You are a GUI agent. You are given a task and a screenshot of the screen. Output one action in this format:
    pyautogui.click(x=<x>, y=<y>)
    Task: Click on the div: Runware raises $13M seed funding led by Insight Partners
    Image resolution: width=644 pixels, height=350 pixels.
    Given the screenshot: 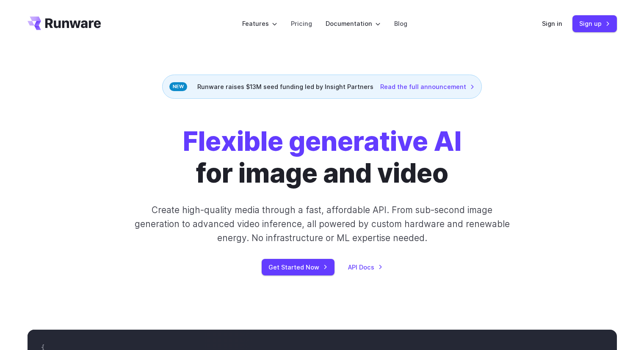 What is the action you would take?
    pyautogui.click(x=322, y=87)
    